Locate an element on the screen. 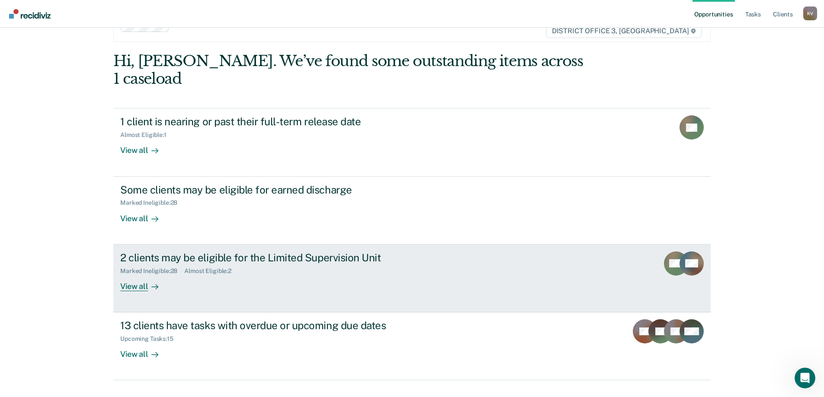  div: Almost Eligible : 1 is located at coordinates (147, 135).